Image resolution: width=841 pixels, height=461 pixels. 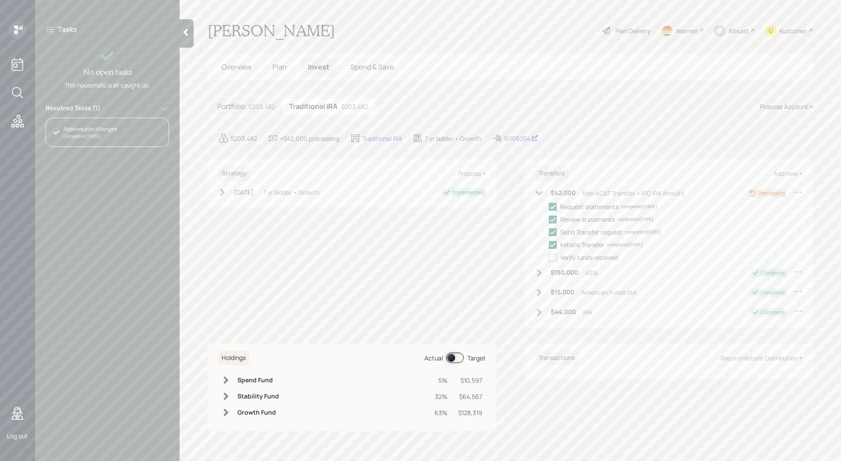 I want to click on h5: Portfolio, so click(x=231, y=106).